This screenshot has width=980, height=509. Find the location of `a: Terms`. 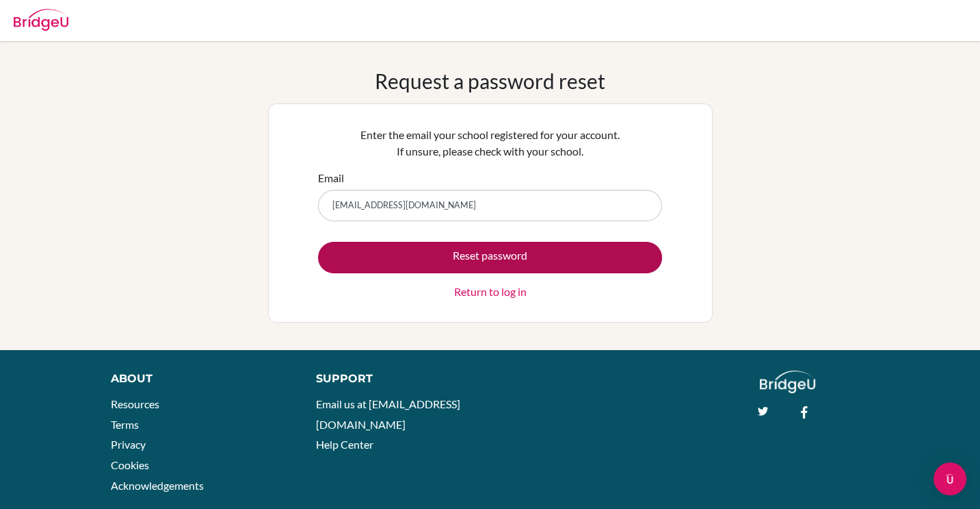

a: Terms is located at coordinates (124, 424).